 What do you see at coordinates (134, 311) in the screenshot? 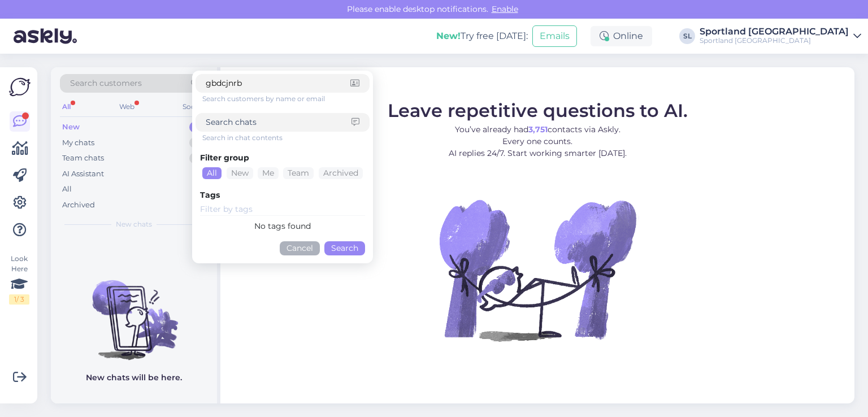
I see `img: No chats` at bounding box center [134, 311].